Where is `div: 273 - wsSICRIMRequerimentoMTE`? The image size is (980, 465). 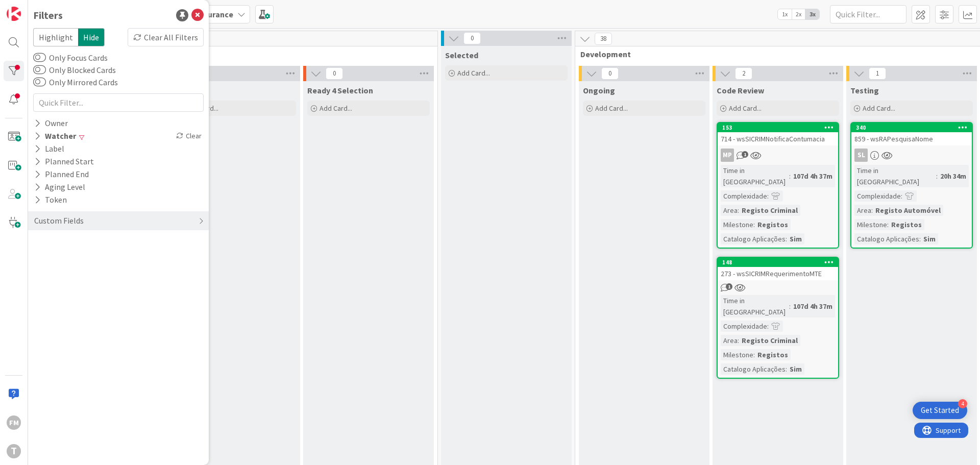 div: 273 - wsSICRIMRequerimentoMTE is located at coordinates (778, 274).